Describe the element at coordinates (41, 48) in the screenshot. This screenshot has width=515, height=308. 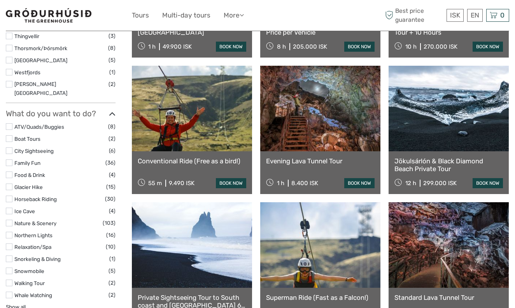
I see `a: Thorsmork/Þórsmörk` at that location.